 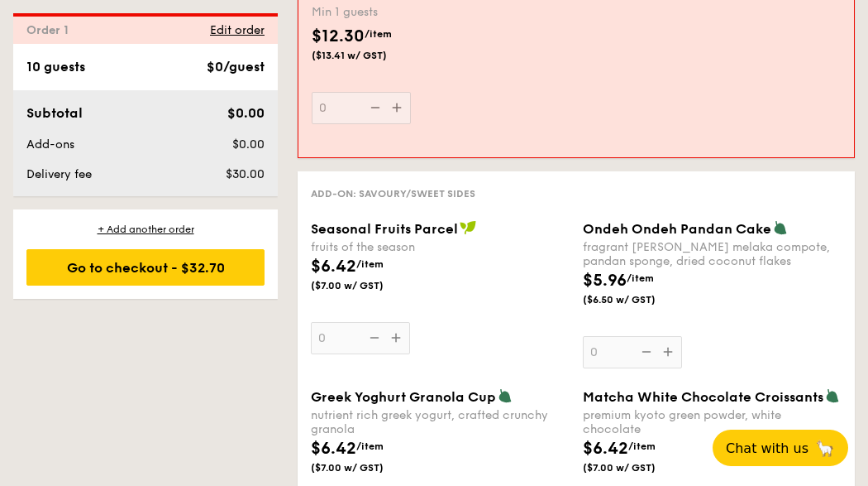 What do you see at coordinates (631, 299) in the screenshot?
I see `span: ($6.50 w/ GST)` at bounding box center [631, 299].